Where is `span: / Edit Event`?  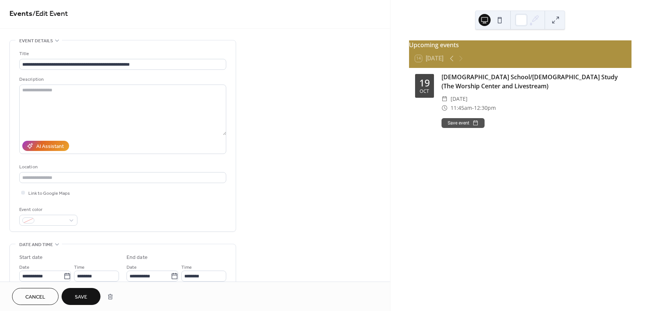 span: / Edit Event is located at coordinates (50, 14).